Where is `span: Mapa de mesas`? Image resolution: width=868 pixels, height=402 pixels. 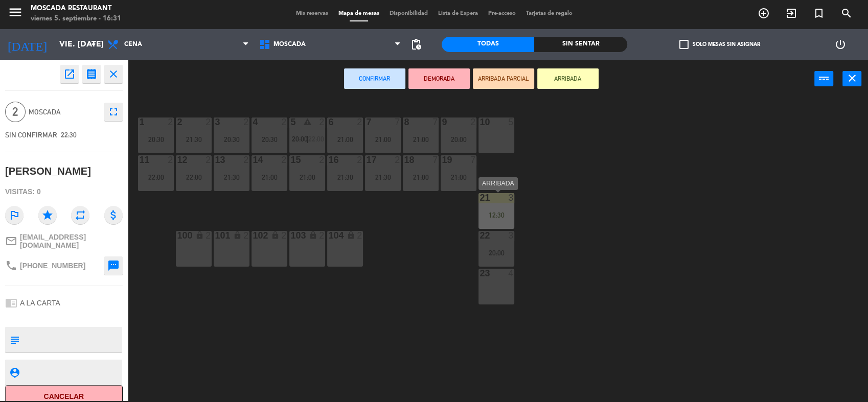 span: Mapa de mesas is located at coordinates (359, 13).